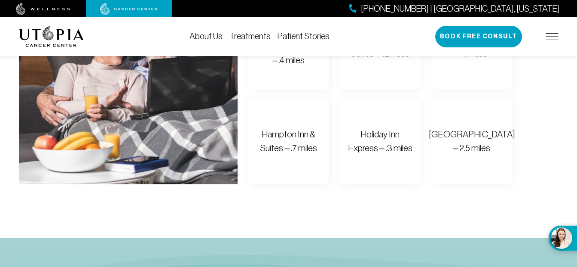  I want to click on div: Holiday Inn Express – .3 miles, so click(380, 141).